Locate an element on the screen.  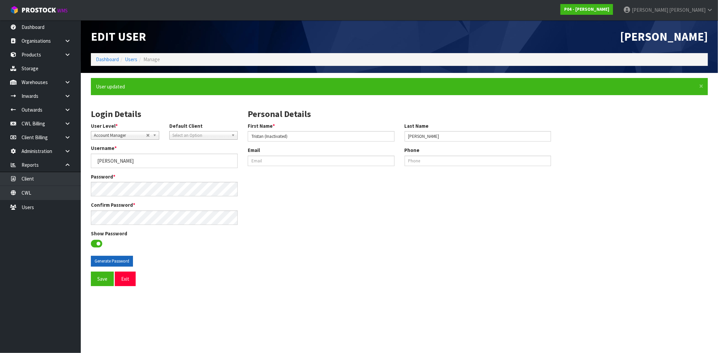
span: ProStock is located at coordinates (39, 10).